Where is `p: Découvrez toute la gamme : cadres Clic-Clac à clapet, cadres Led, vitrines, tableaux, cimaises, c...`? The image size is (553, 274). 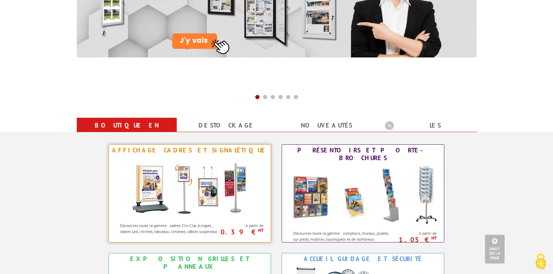
p: Découvrez toute la gamme : cadres Clic-Clac à clapet, cadres Led, vitrines, tableaux, cimaises, c... is located at coordinates (170, 229).